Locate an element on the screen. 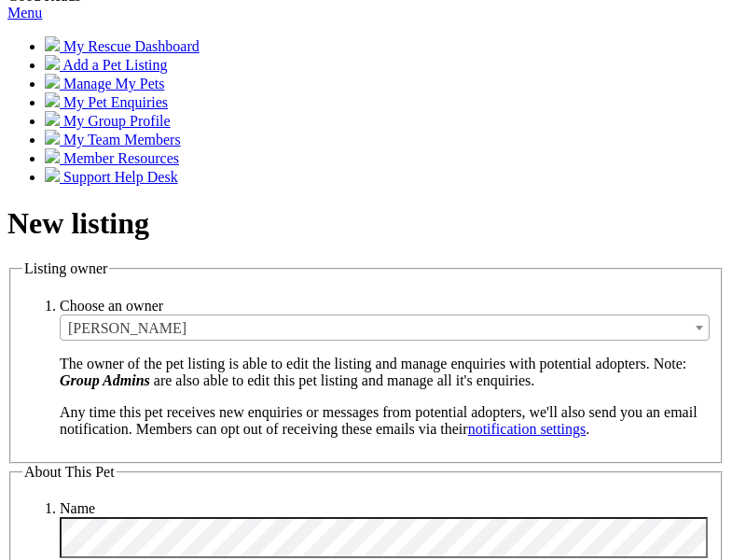 The image size is (732, 560). a: My Rescue Dashboard is located at coordinates (122, 45).